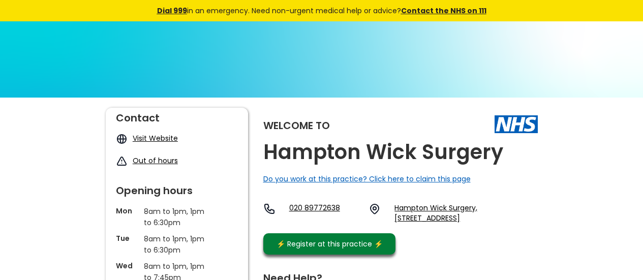 The height and width of the screenshot is (280, 643). I want to click on div: ⚡️ Register at this practice ⚡️, so click(330, 244).